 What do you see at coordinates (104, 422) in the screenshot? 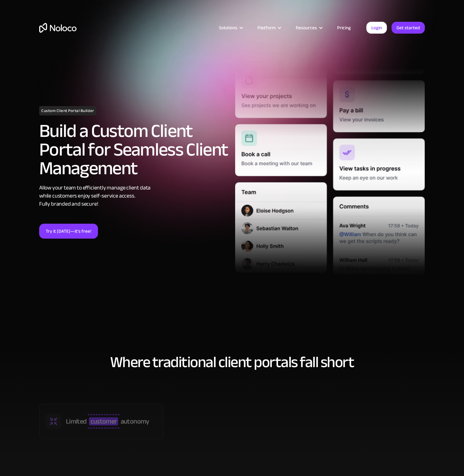
I see `span: customer` at bounding box center [104, 422].